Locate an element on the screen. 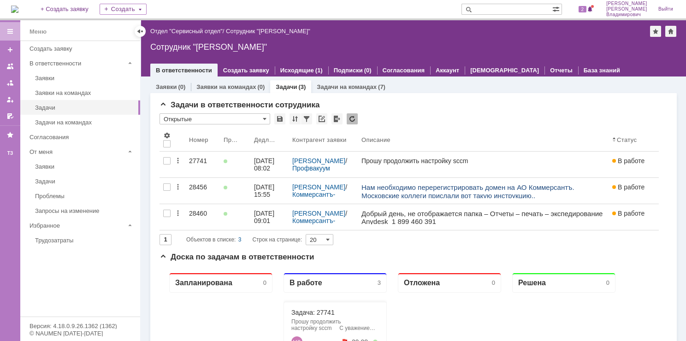 The image size is (686, 341). span: URAL is located at coordinates (85, 170).